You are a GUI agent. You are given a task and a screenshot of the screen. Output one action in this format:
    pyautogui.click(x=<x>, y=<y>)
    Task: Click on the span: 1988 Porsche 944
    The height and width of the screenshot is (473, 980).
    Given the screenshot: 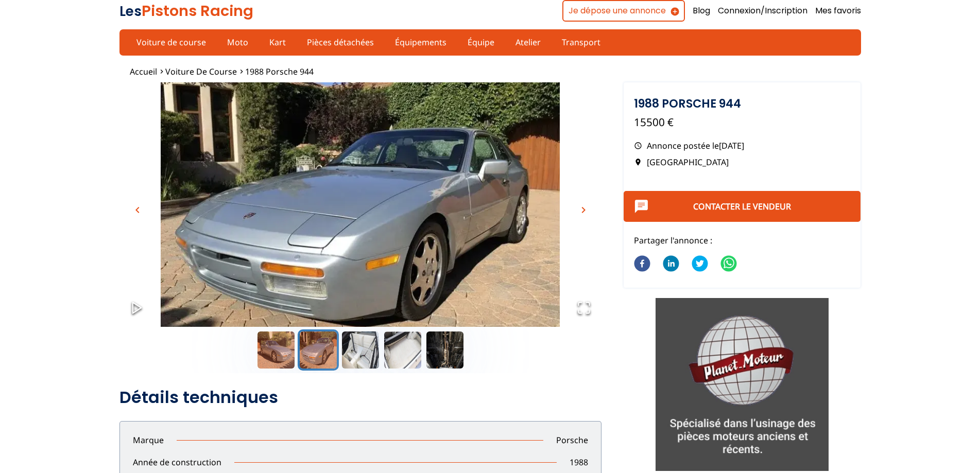 What is the action you would take?
    pyautogui.click(x=279, y=72)
    